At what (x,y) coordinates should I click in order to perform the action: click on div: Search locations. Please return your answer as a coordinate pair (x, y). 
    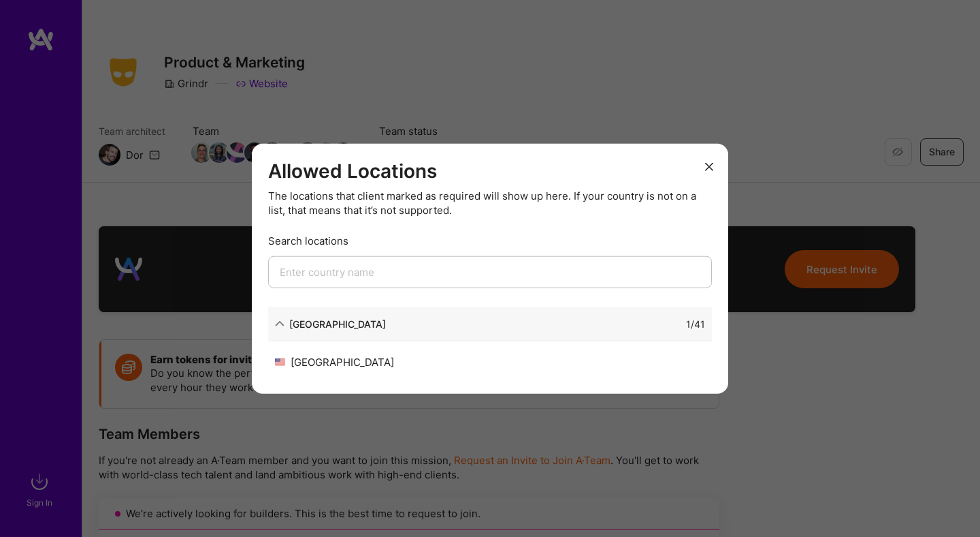
    Looking at the image, I should click on (490, 240).